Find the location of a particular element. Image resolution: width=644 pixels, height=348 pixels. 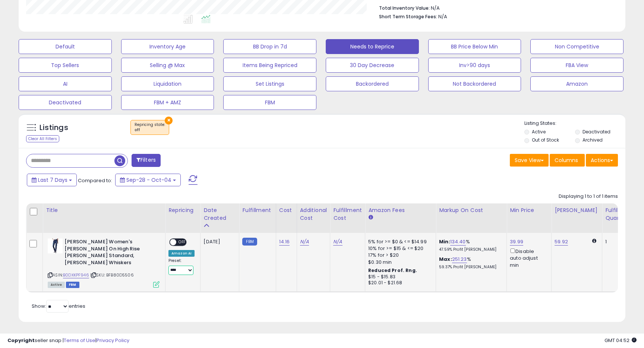

a: 59.92 is located at coordinates (562, 241).